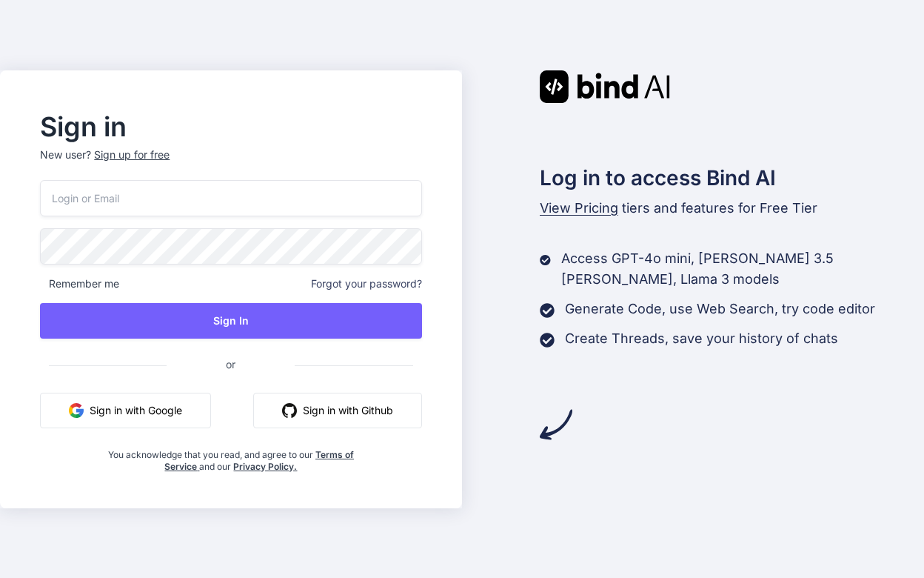 The height and width of the screenshot is (578, 924). What do you see at coordinates (79, 284) in the screenshot?
I see `span: Remember me` at bounding box center [79, 284].